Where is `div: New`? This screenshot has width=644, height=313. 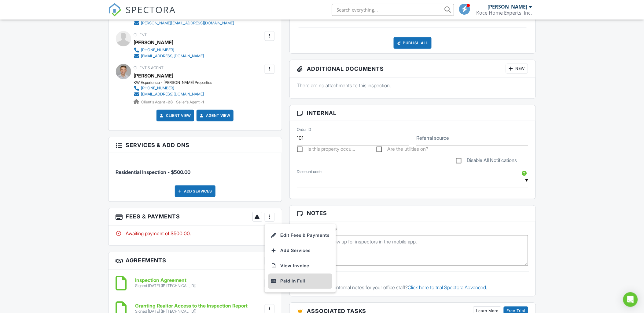
div: New is located at coordinates (517, 68).